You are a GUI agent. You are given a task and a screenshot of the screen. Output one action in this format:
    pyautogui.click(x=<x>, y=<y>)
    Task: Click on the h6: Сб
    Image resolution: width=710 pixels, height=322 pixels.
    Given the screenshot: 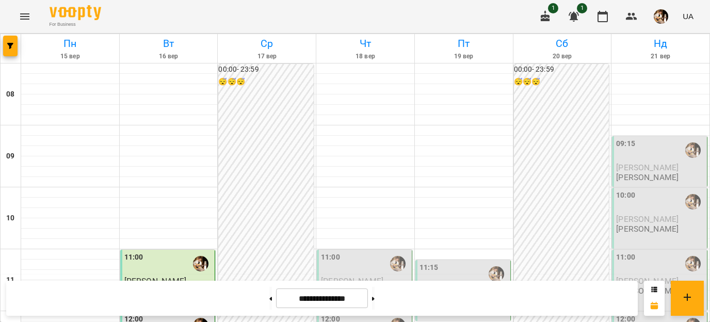 What is the action you would take?
    pyautogui.click(x=563, y=43)
    